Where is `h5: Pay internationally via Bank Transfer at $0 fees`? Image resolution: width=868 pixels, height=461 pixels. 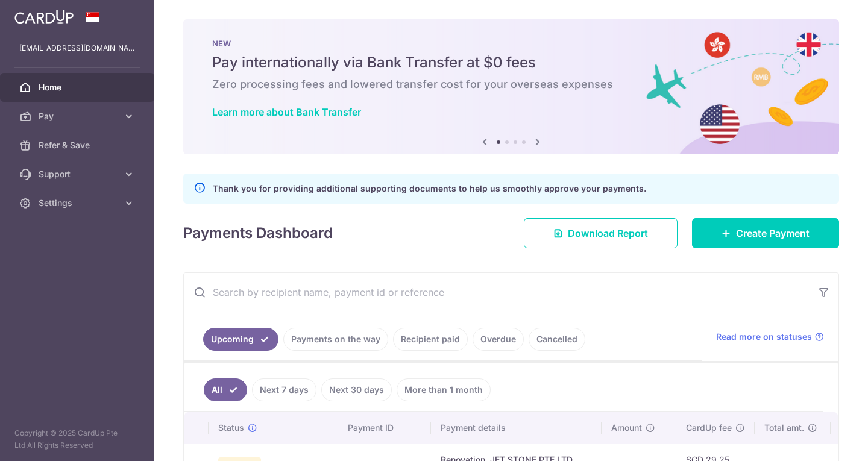
h5: Pay internationally via Bank Transfer at $0 fees is located at coordinates (511, 63).